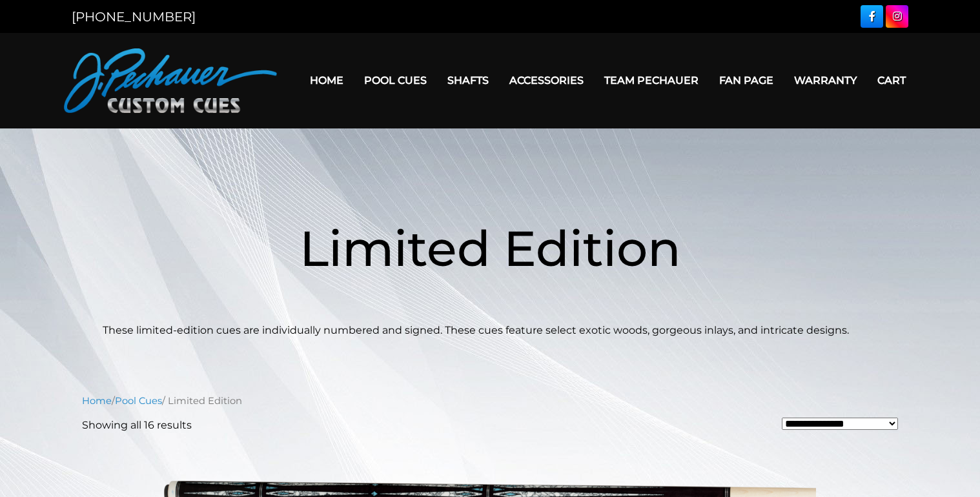  I want to click on a: Fan Page, so click(746, 80).